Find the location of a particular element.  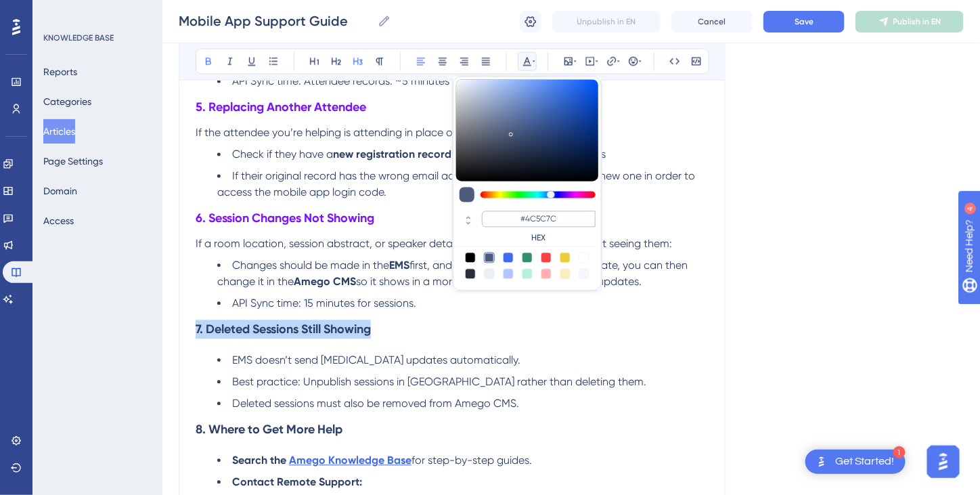

span: with their correct email address is located at coordinates (529, 154).